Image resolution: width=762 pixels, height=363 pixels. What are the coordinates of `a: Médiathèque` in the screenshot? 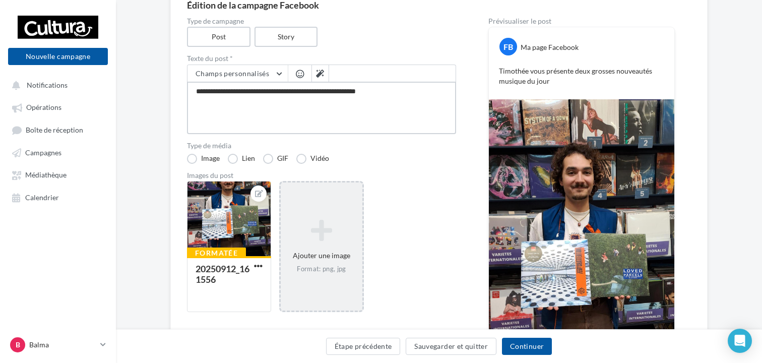 It's located at (58, 174).